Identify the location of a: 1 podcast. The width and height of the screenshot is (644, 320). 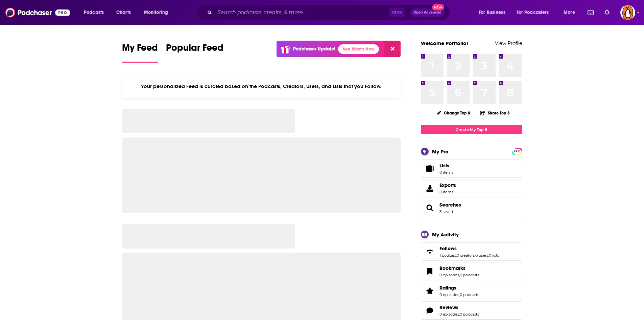
(448, 255).